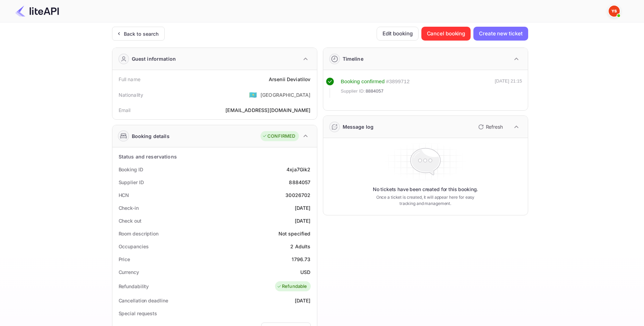 This screenshot has height=326, width=644. Describe the element at coordinates (130, 221) in the screenshot. I see `div: Check out` at that location.